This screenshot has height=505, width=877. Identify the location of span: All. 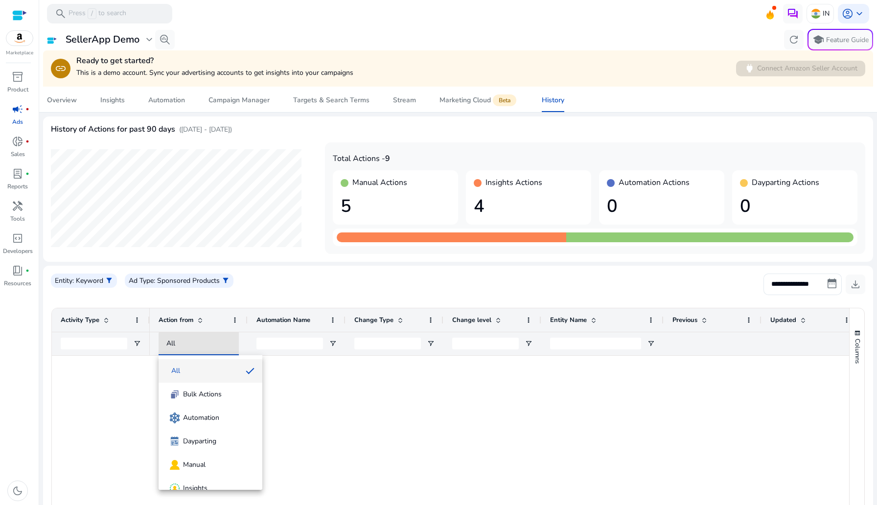
(176, 371).